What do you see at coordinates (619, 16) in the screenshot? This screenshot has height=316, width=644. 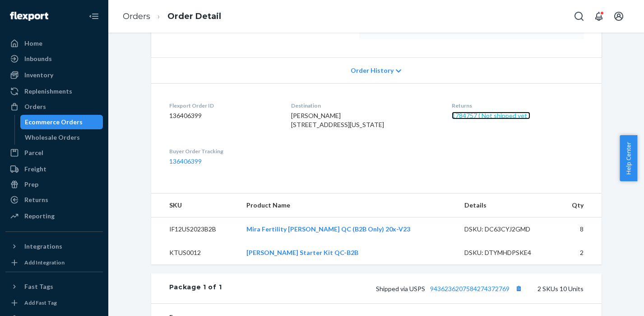 I see `button: Open account menu` at bounding box center [619, 16].